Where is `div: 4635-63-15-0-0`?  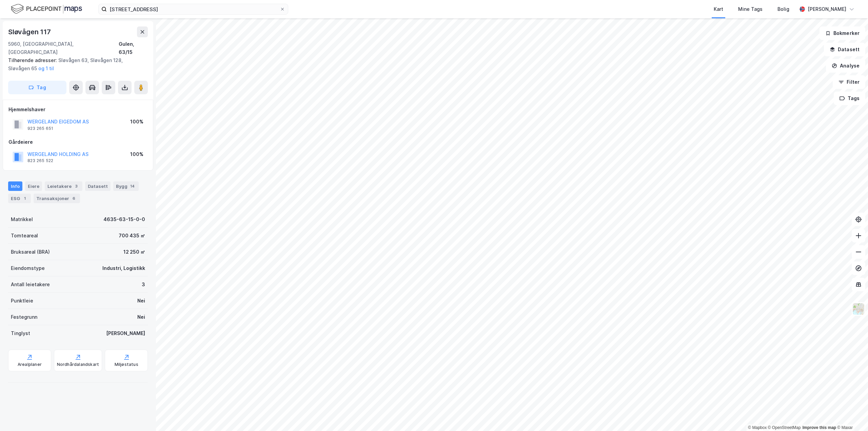 div: 4635-63-15-0-0 is located at coordinates (124, 219).